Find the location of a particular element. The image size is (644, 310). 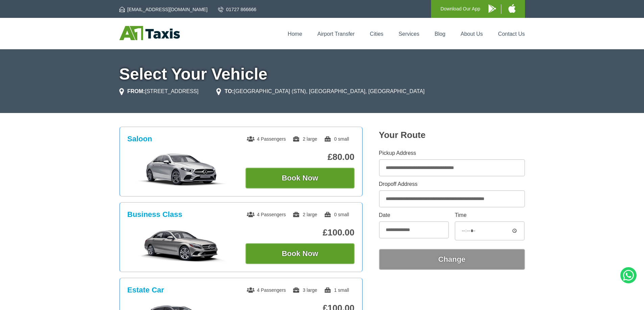

label: Date is located at coordinates (414, 215).